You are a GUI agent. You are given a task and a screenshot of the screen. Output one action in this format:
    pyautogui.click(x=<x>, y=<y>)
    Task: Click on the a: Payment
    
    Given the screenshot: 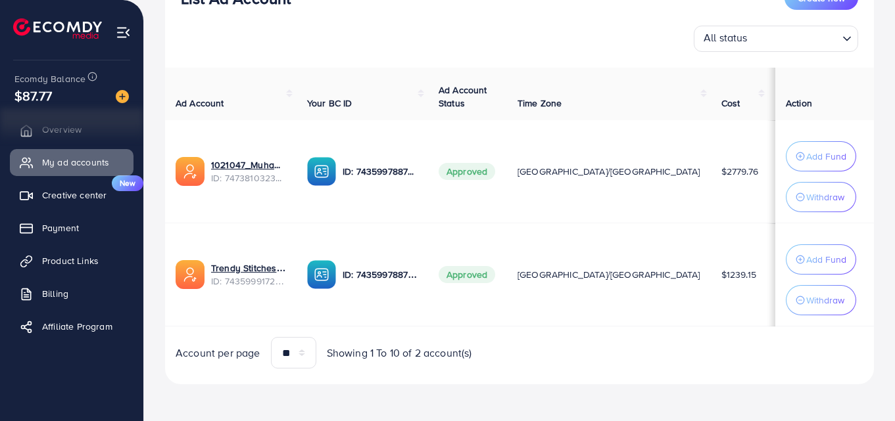 What is the action you would take?
    pyautogui.click(x=72, y=228)
    